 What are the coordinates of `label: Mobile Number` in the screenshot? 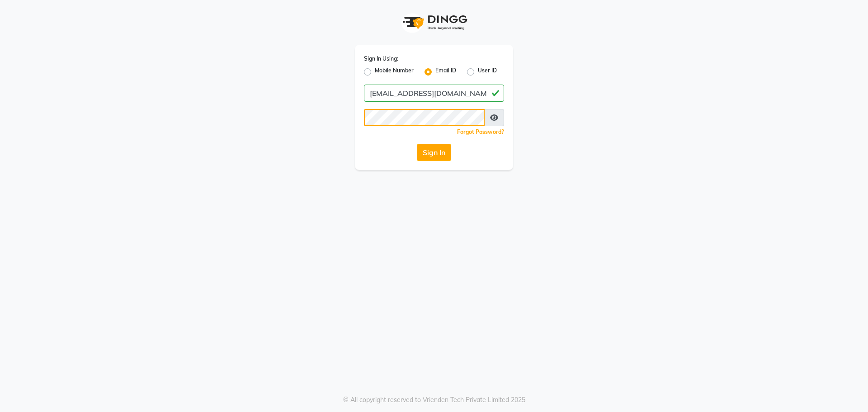 It's located at (394, 72).